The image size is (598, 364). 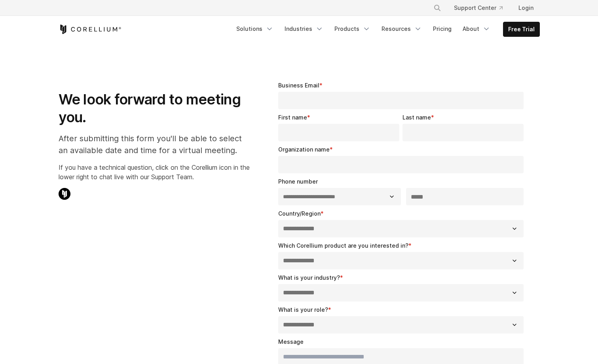 What do you see at coordinates (402, 29) in the screenshot?
I see `a: Resources` at bounding box center [402, 29].